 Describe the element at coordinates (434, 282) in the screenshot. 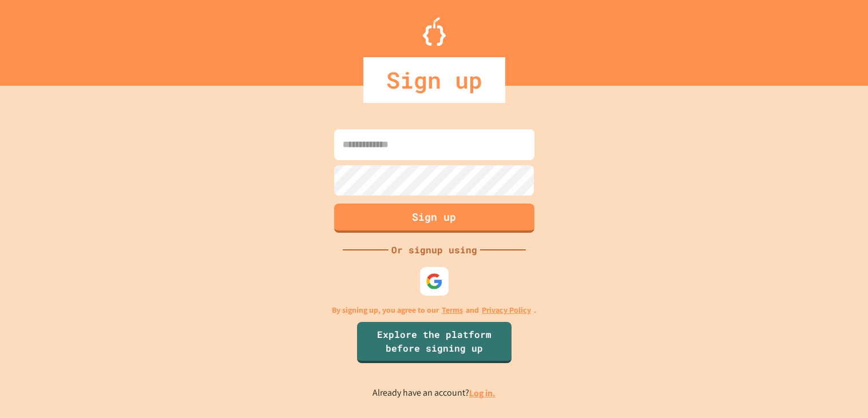

I see `img: google-icon.svg` at that location.